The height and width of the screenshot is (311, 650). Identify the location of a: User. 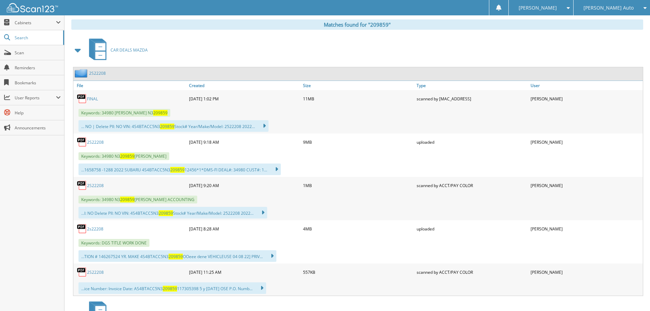
(585, 85).